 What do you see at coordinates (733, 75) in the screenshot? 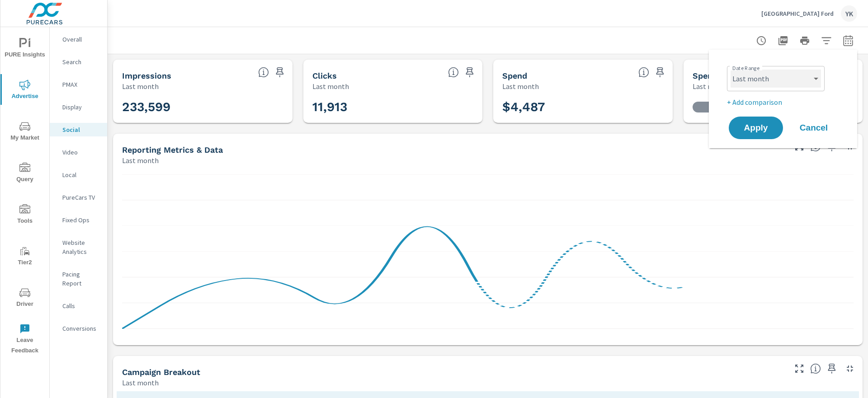
I see `h5: Spend Per Unit Sold` at bounding box center [733, 75].